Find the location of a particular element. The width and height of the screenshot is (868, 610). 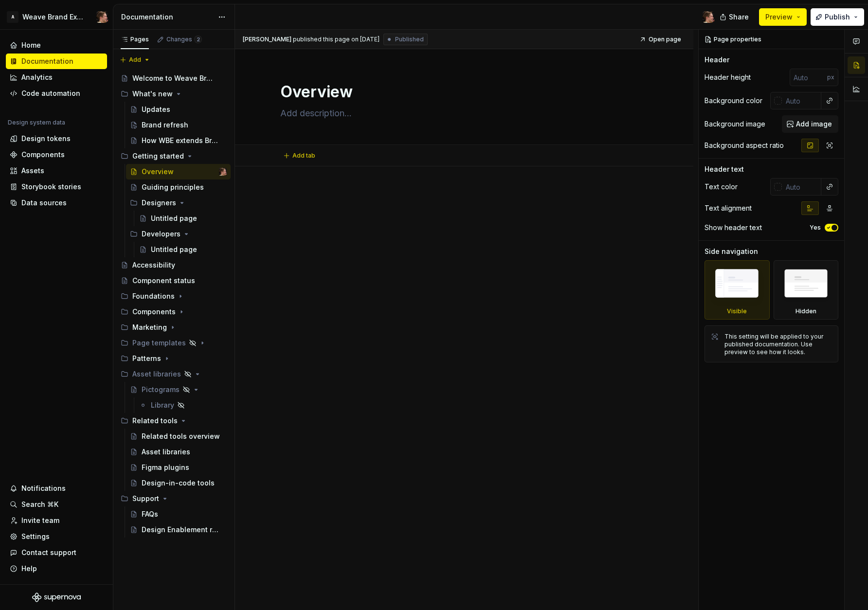

a: Design Enablement requests is located at coordinates (178, 529).